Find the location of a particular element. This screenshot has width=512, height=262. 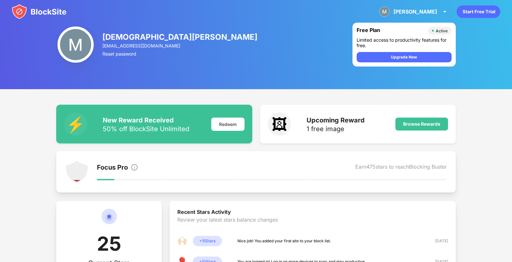

div: Redeem is located at coordinates (228, 124).